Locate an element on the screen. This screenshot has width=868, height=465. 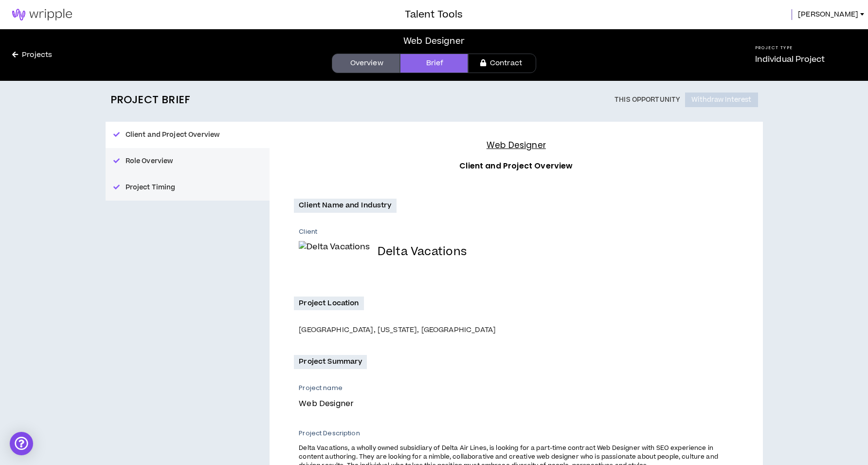
button: Role Overview is located at coordinates (188, 161).